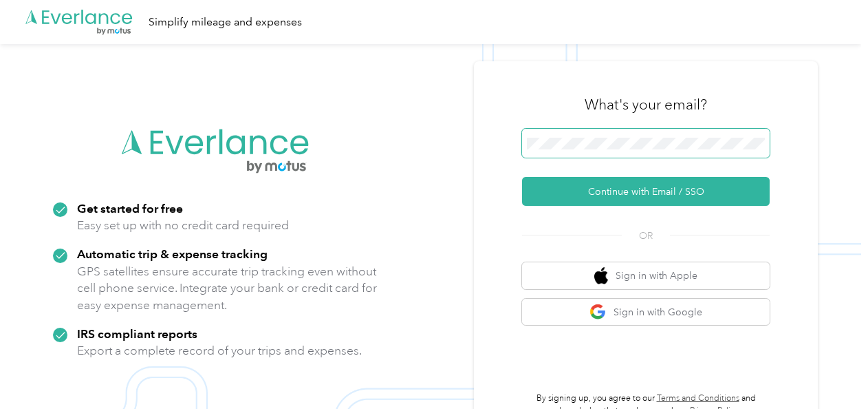 This screenshot has width=868, height=409. I want to click on a: Terms and Conditions, so click(698, 397).